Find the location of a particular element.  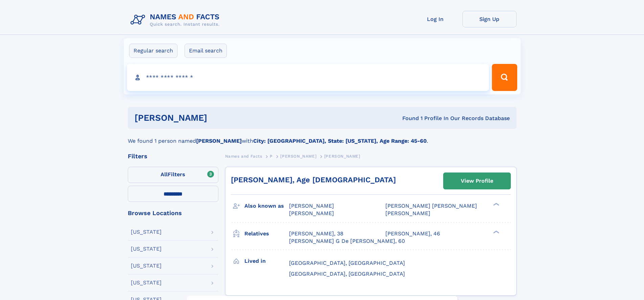

div: We found 1 person named with . is located at coordinates (322, 137).